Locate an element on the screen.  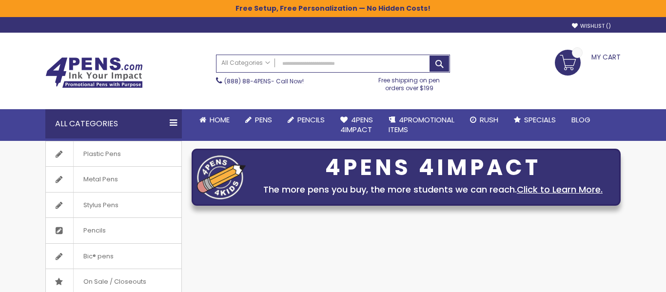
a: Plastic Pens is located at coordinates (114, 154).